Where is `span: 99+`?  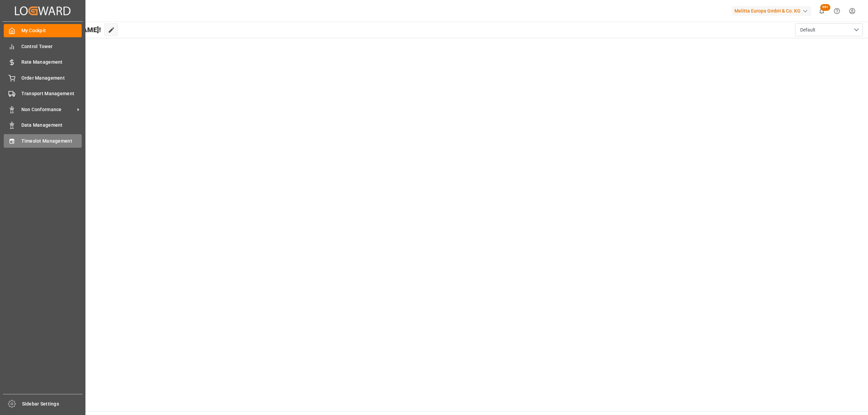 span: 99+ is located at coordinates (825, 8).